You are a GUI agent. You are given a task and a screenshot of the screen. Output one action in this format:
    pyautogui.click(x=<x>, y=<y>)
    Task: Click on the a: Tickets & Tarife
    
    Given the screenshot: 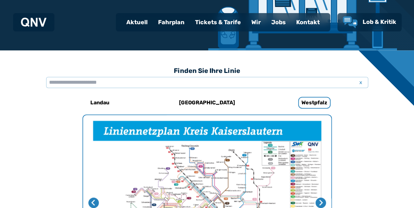 What is the action you would take?
    pyautogui.click(x=218, y=22)
    